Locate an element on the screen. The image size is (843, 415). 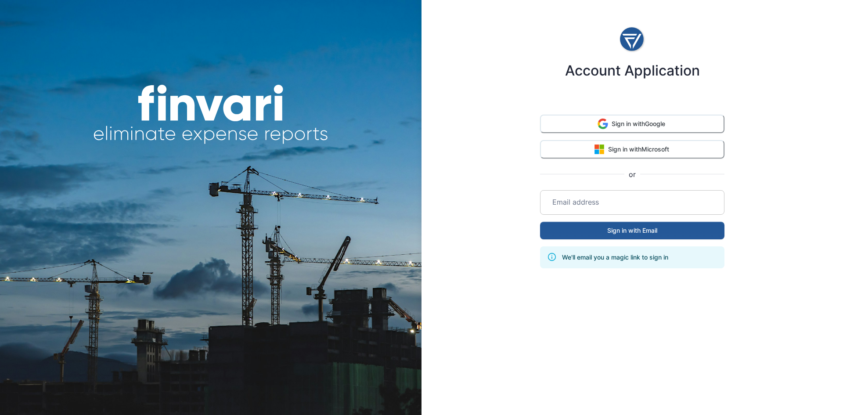
h4: Account Application is located at coordinates (632, 71).